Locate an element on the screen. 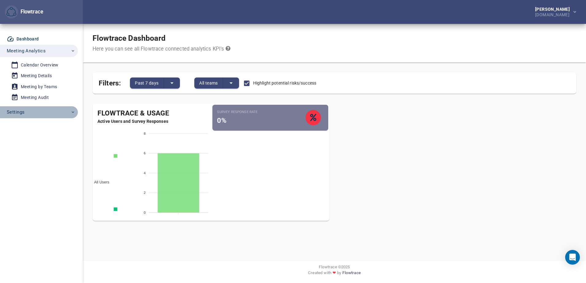 The height and width of the screenshot is (283, 586). button: Past 7 days is located at coordinates (147, 83).